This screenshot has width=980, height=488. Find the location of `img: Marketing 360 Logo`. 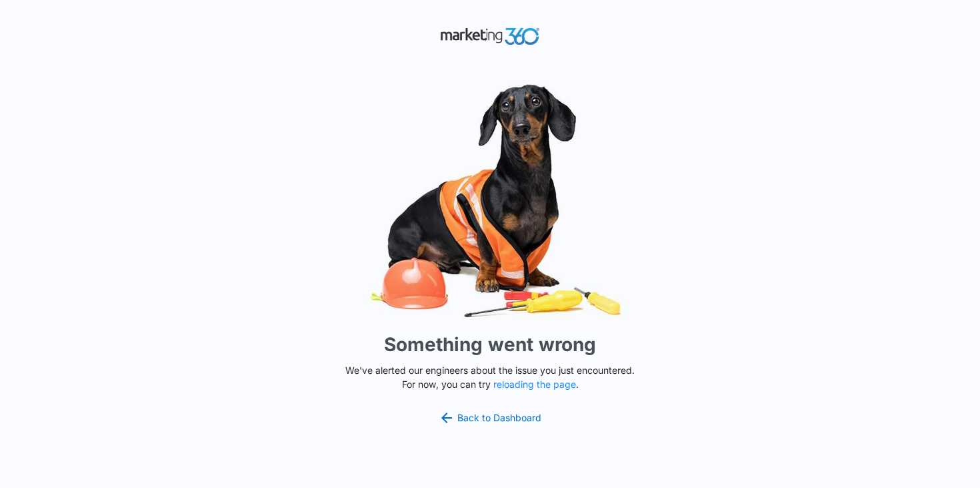

img: Marketing 360 Logo is located at coordinates (490, 36).